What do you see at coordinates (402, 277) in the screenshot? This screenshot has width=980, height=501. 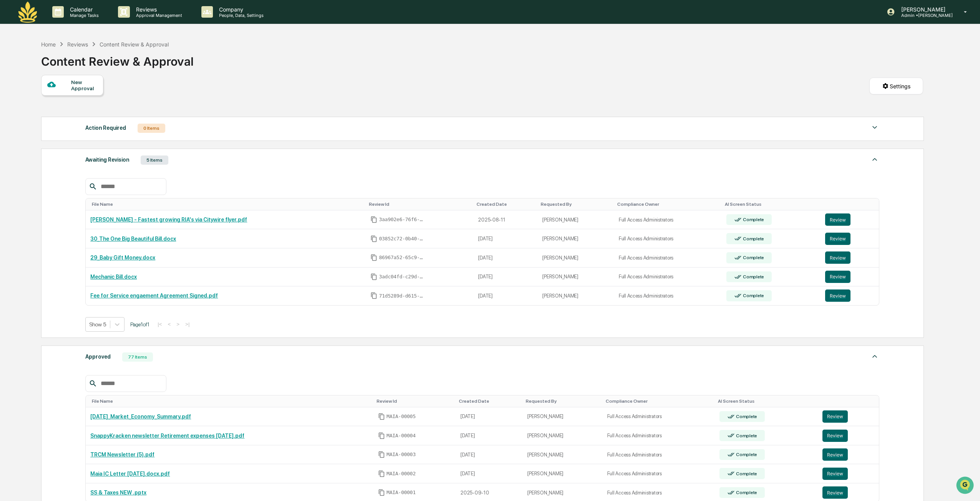 I see `span: 3adc04fd-c29d-4ccd-8503-b3b1ae32658b` at bounding box center [402, 277].